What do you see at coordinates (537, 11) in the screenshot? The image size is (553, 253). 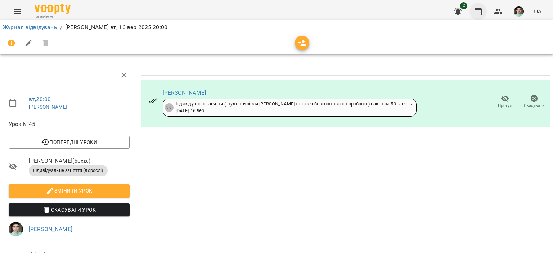 I see `button: UA` at bounding box center [537, 11].